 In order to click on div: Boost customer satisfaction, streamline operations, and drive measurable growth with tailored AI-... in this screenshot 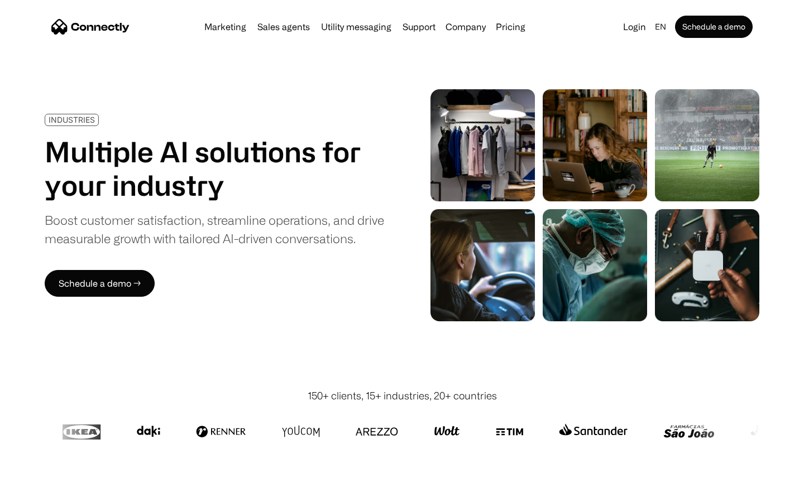, I will do `click(214, 229)`.